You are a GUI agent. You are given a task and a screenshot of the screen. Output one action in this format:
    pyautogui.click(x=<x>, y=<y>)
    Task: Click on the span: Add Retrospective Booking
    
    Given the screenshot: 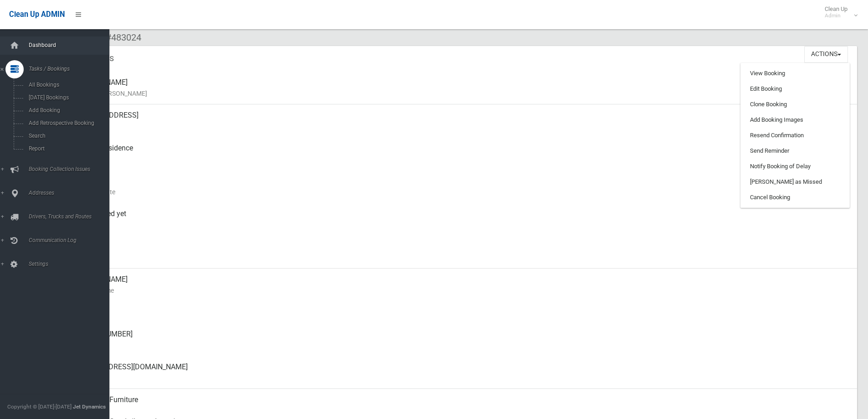 What is the action you would take?
    pyautogui.click(x=67, y=123)
    